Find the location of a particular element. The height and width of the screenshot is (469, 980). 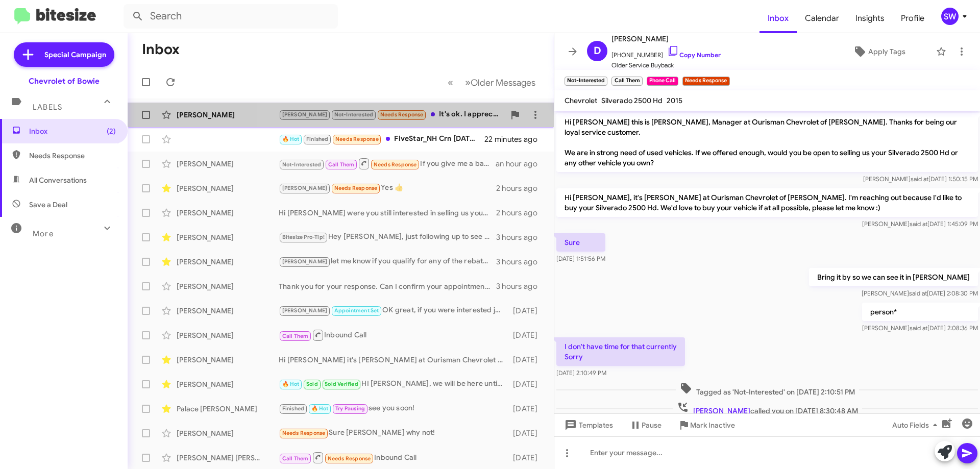

p: person* is located at coordinates (919, 312).